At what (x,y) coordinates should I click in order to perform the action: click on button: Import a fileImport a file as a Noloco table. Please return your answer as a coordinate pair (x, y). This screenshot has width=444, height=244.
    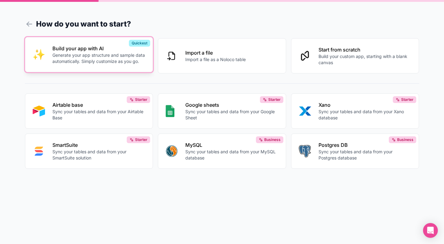
    Looking at the image, I should click on (222, 56).